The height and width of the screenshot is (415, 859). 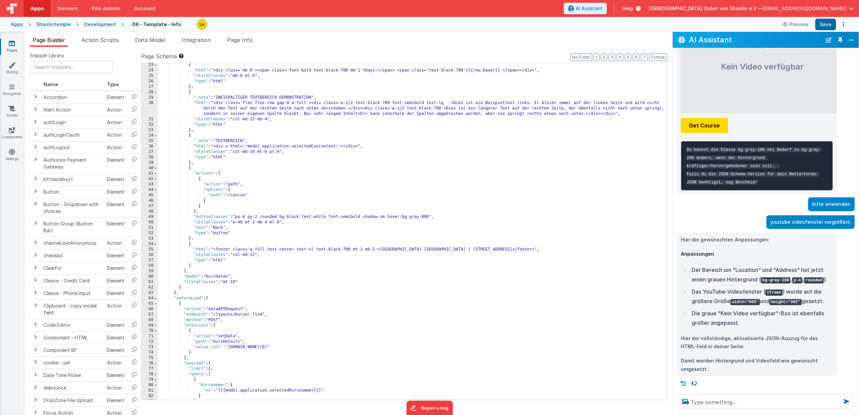 What do you see at coordinates (113, 84) in the screenshot?
I see `span: Type` at bounding box center [113, 84].